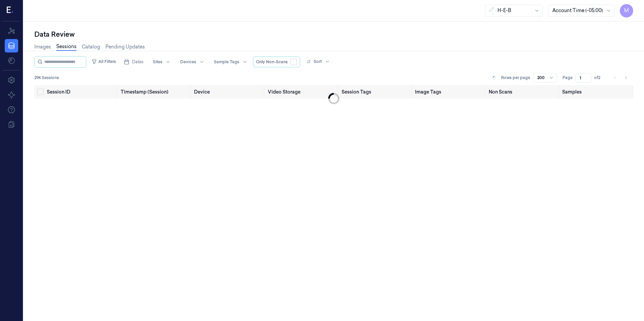 The image size is (644, 321). I want to click on th: Image Tags, so click(449, 92).